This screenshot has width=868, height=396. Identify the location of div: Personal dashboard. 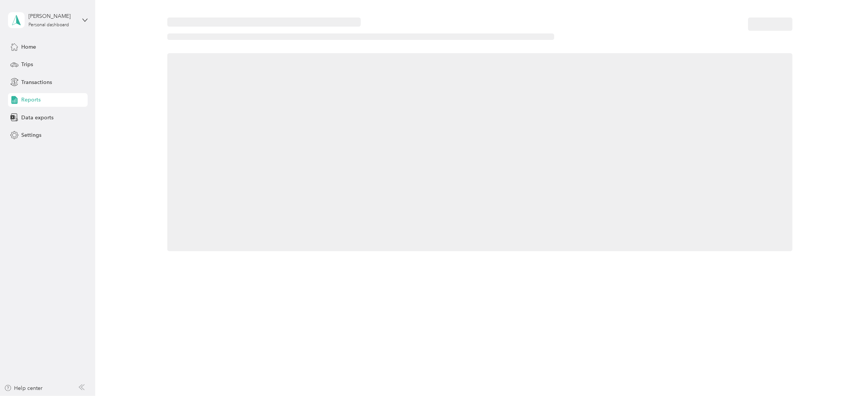
(49, 25).